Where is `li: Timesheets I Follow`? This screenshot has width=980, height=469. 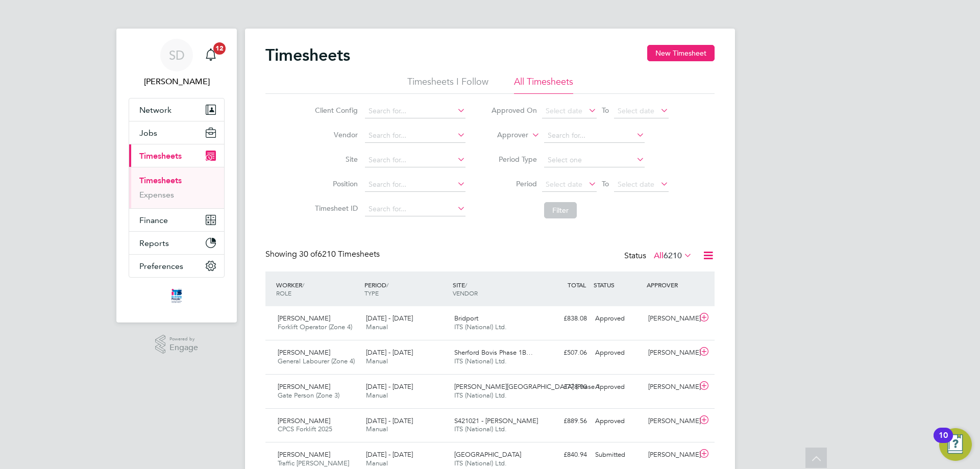
li: Timesheets I Follow is located at coordinates (447, 84).